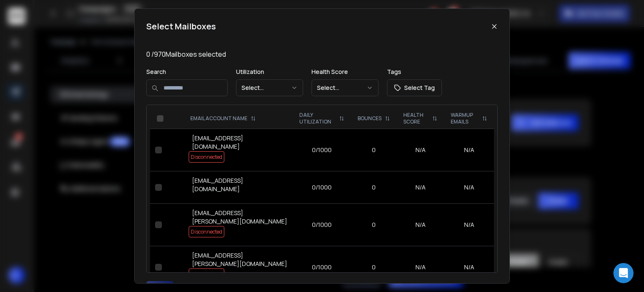 The image size is (644, 292). Describe the element at coordinates (322, 54) in the screenshot. I see `p: 0 / 970 Mailboxes selected` at that location.